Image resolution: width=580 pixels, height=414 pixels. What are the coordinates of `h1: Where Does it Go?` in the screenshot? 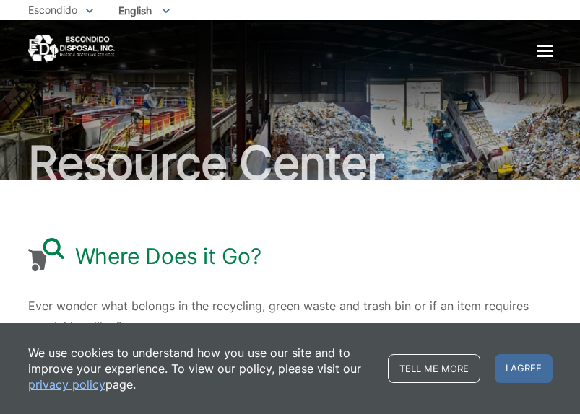 It's located at (168, 256).